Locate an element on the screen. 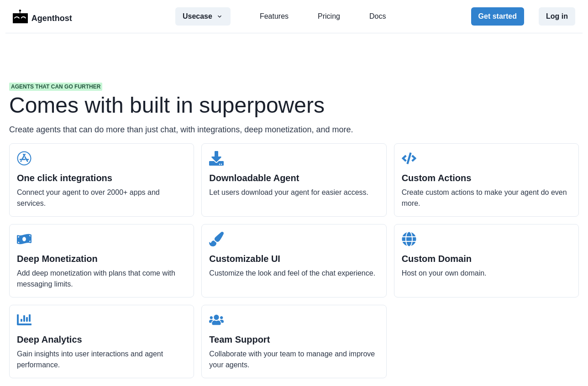  h2: Customizable UI is located at coordinates (294, 258).